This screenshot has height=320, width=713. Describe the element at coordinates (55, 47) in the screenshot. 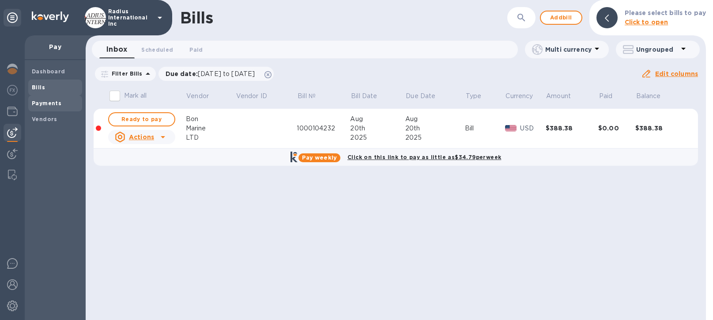

I see `p: Pay` at that location.